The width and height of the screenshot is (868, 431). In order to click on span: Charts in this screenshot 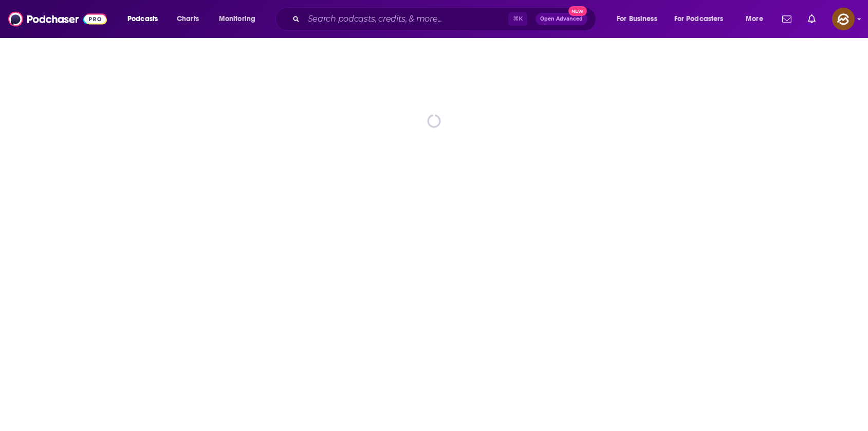, I will do `click(188, 19)`.